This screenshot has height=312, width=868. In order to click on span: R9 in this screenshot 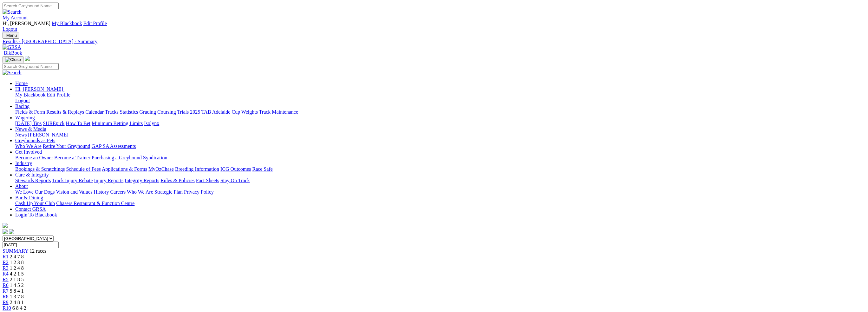, I will do `click(6, 302)`.